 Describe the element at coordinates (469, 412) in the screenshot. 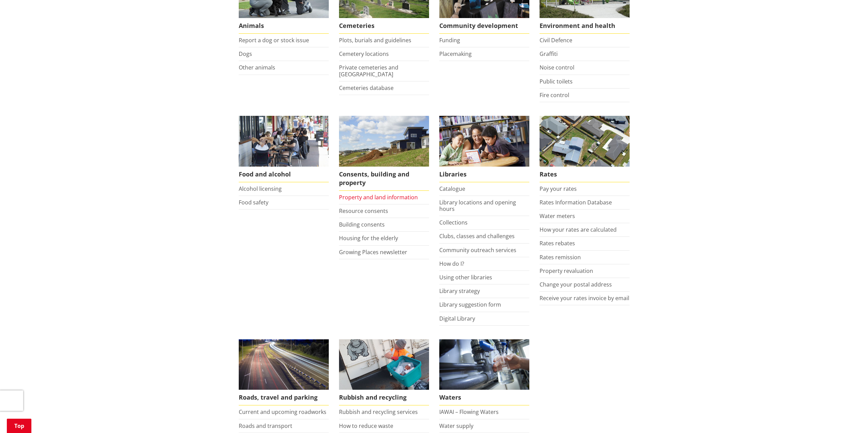

I see `a: IAWAI – Flowing Waters` at that location.